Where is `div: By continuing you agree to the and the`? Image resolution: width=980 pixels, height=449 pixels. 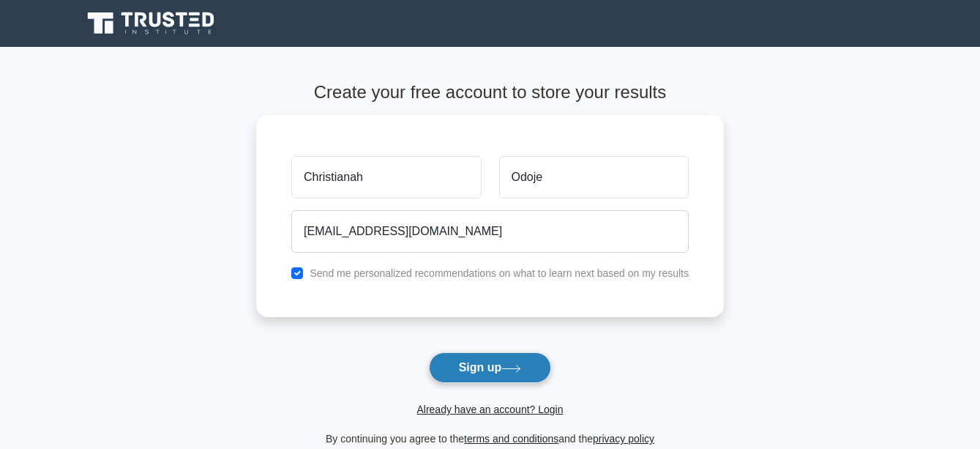
div: By continuing you agree to the and the is located at coordinates (490, 438).